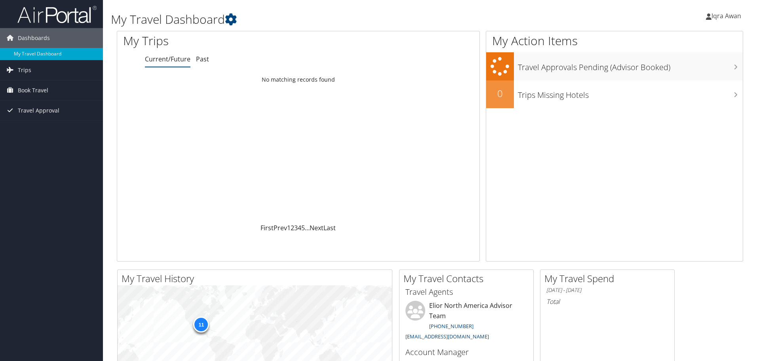 The image size is (757, 361). What do you see at coordinates (607, 301) in the screenshot?
I see `h6: Total` at bounding box center [607, 301].